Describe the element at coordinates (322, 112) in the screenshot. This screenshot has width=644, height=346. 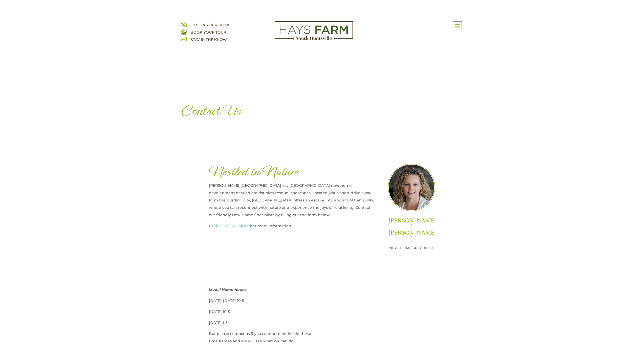
I see `h1: Contact Us` at that location.